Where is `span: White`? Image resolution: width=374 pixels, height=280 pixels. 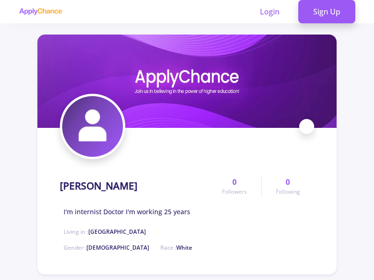
span: White is located at coordinates (184, 248).